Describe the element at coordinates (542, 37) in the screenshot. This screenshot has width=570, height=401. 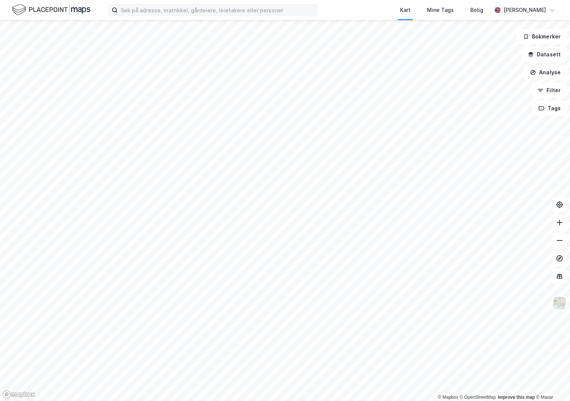
I see `button: Bokmerker` at that location.